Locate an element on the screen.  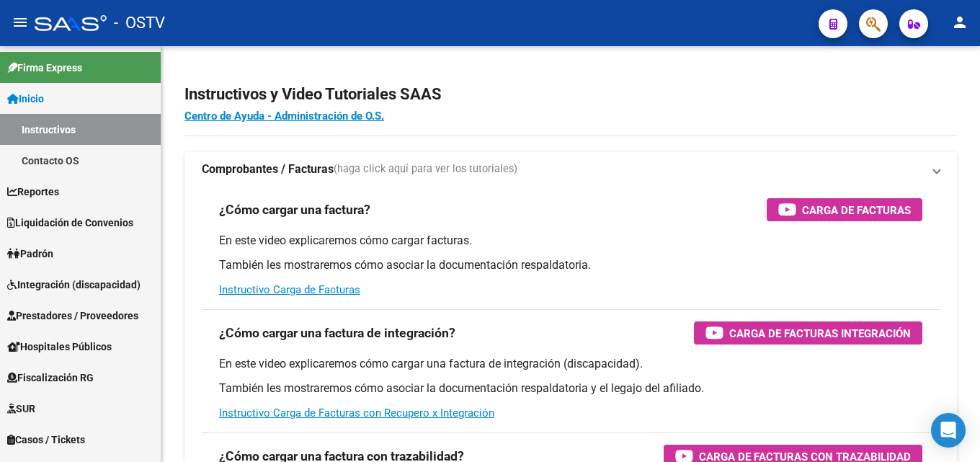
strong: Comprobantes / Facturas is located at coordinates (267, 169).